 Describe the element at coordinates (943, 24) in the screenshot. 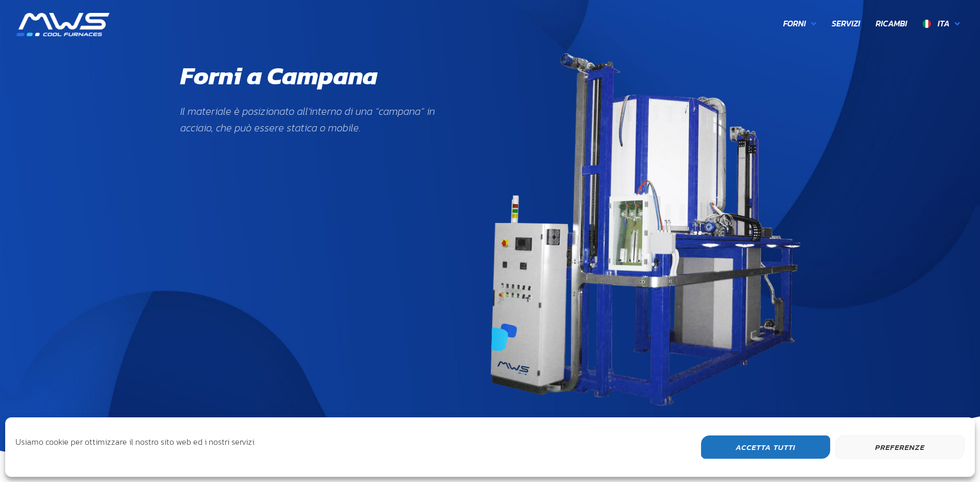

I see `span: Ita` at that location.